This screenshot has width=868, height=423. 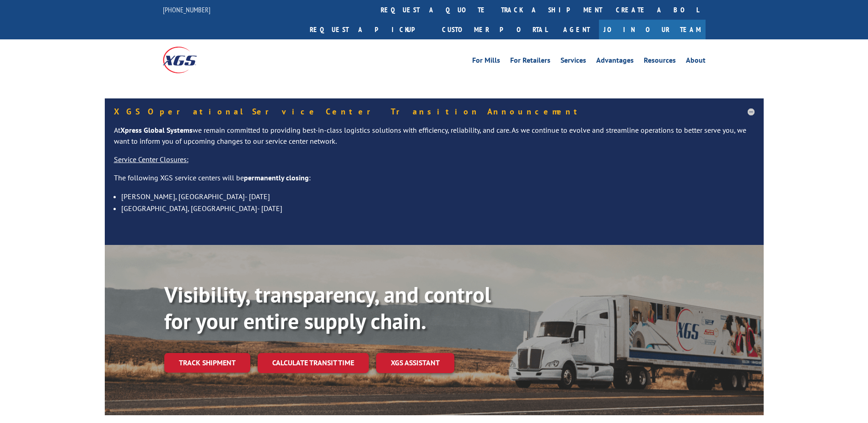 What do you see at coordinates (695, 61) in the screenshot?
I see `a: About` at bounding box center [695, 61].